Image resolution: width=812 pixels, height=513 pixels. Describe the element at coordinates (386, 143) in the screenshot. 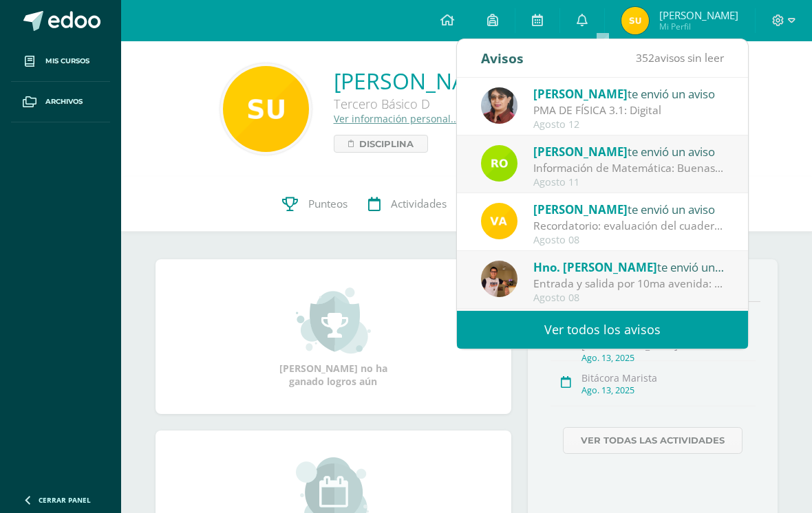

I see `span: Disciplina` at that location.